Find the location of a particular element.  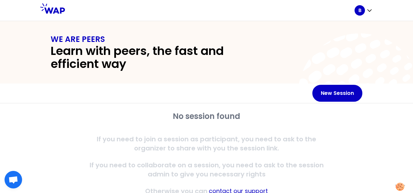

h1: WE ARE PEERS is located at coordinates (206, 39).